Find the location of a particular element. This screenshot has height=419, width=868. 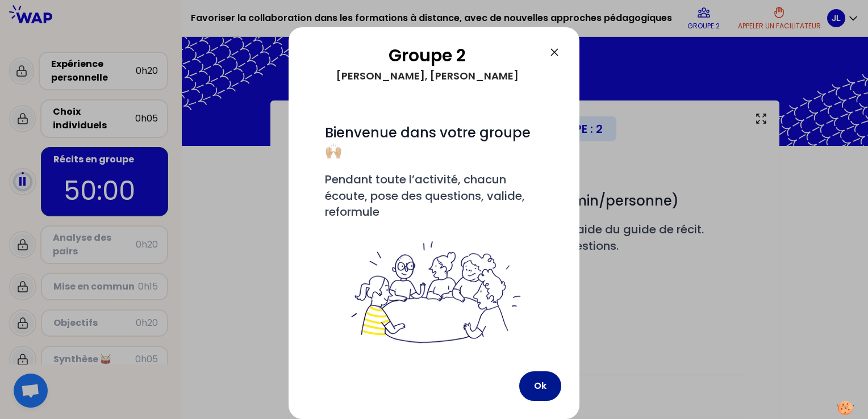

button: Ok is located at coordinates (540, 386).